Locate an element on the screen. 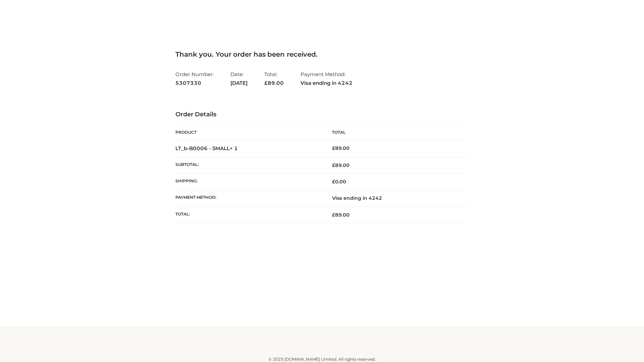 This screenshot has height=362, width=644. li: Order Number: is located at coordinates (195, 78).